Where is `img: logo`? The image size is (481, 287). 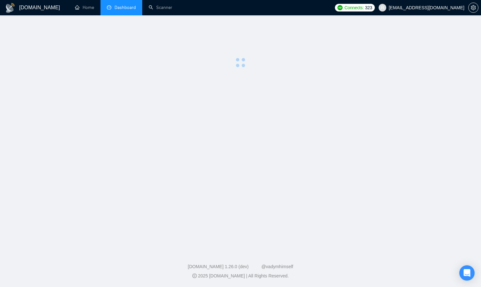
img: logo is located at coordinates (10, 8).